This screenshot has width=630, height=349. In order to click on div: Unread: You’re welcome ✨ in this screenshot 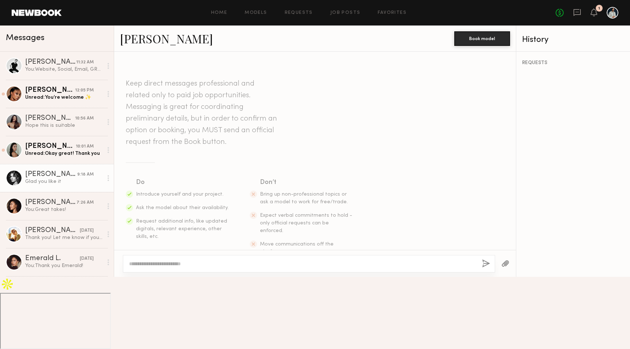, I will do `click(64, 97)`.